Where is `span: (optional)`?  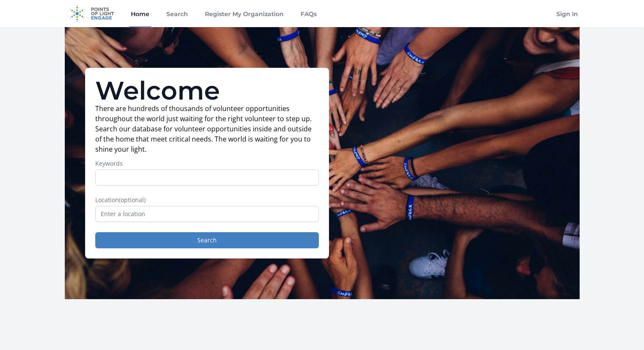
span: (optional) is located at coordinates (132, 199).